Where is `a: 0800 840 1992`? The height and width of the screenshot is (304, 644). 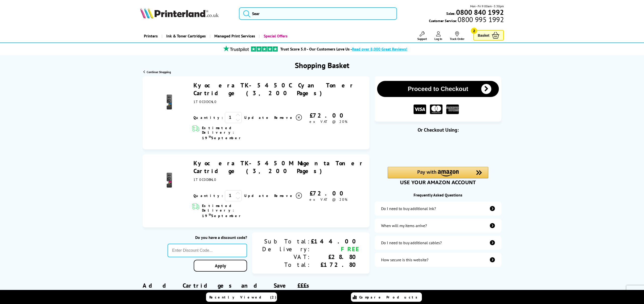 a: 0800 840 1992 is located at coordinates (480, 12).